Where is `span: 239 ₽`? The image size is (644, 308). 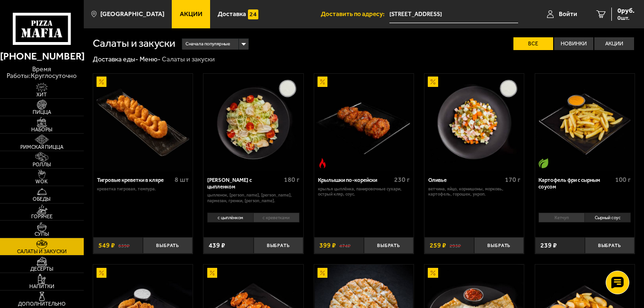
span: 239 ₽ is located at coordinates (548, 246).